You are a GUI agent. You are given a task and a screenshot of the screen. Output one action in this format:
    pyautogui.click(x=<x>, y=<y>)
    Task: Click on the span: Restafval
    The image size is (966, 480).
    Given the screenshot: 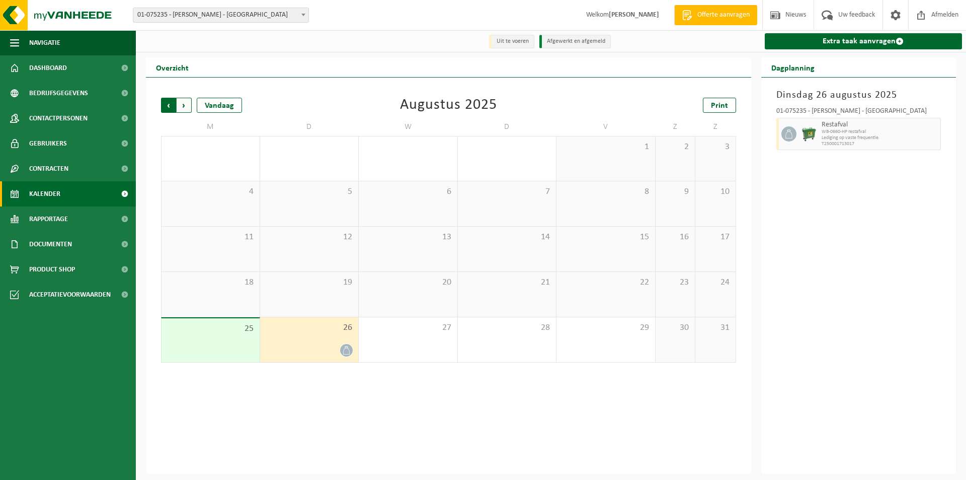 What is the action you would take?
    pyautogui.click(x=880, y=125)
    